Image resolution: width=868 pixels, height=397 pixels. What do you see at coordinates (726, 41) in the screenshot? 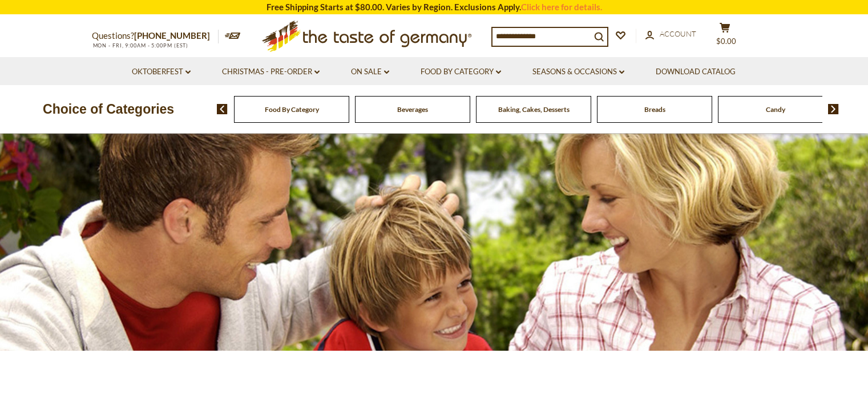
I see `span: $0.00` at bounding box center [726, 41].